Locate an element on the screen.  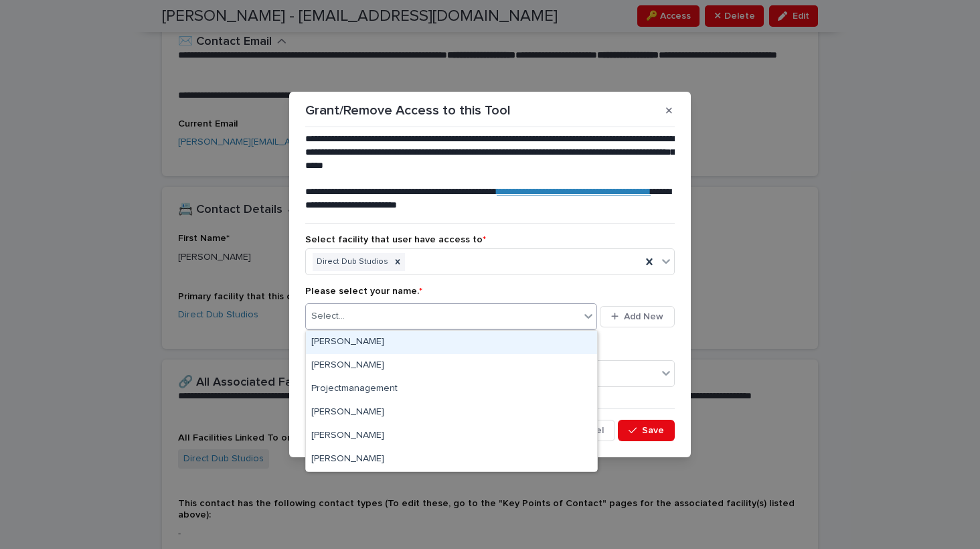
div: Mark Fekete is located at coordinates (451, 366).